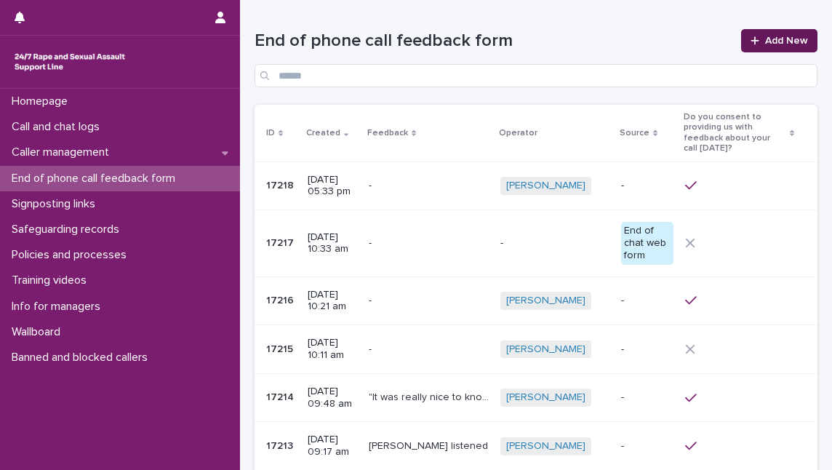  Describe the element at coordinates (281, 348) in the screenshot. I see `p: 17215` at that location.